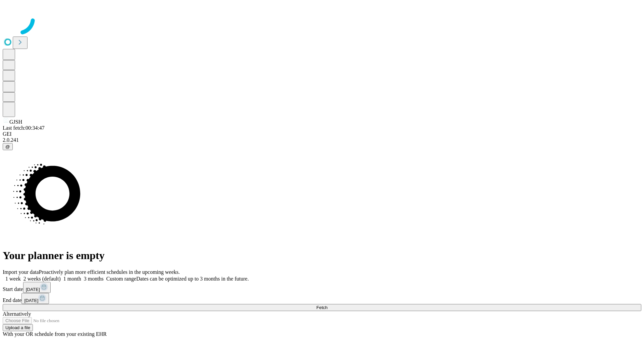 The width and height of the screenshot is (644, 362). Describe the element at coordinates (13, 278) in the screenshot. I see `span: 1 week` at that location.